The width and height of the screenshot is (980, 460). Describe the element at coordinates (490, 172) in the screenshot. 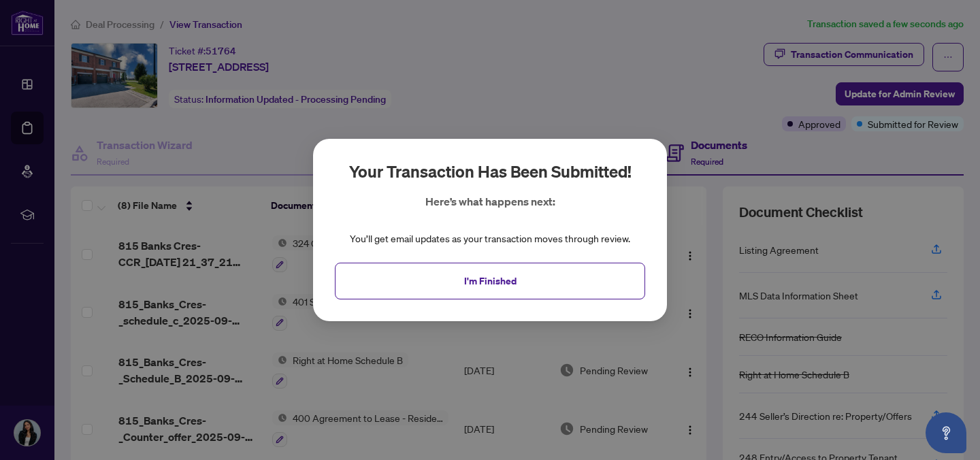

I see `h2: Your transaction has been submitted!` at that location.